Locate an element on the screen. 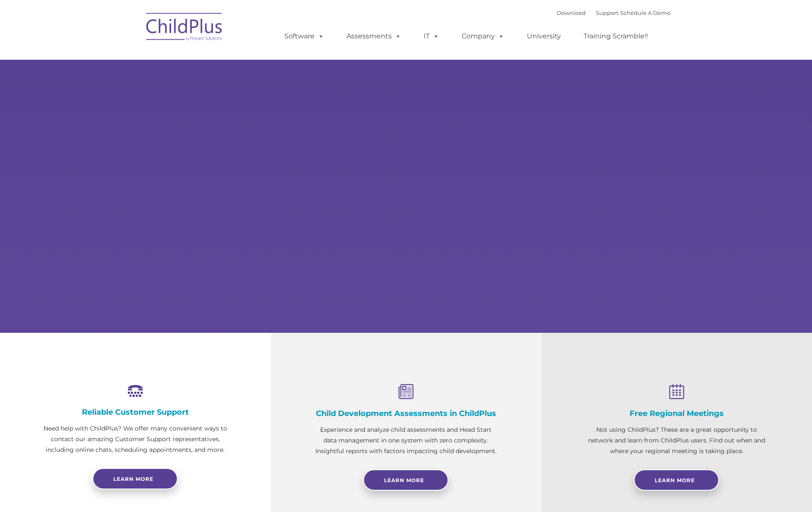  p: Not using ChildPlus? These are a great opportunity to network and learn from ChildPlus users. Fin... is located at coordinates (676, 440).